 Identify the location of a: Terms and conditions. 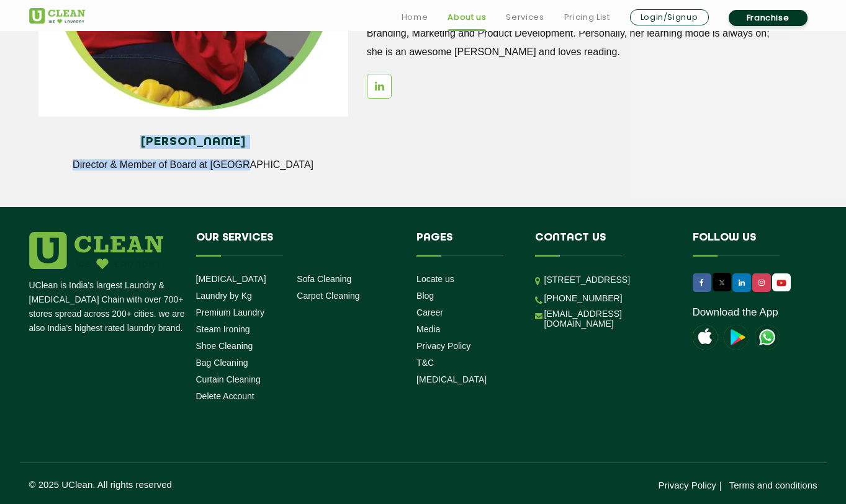
(773, 485).